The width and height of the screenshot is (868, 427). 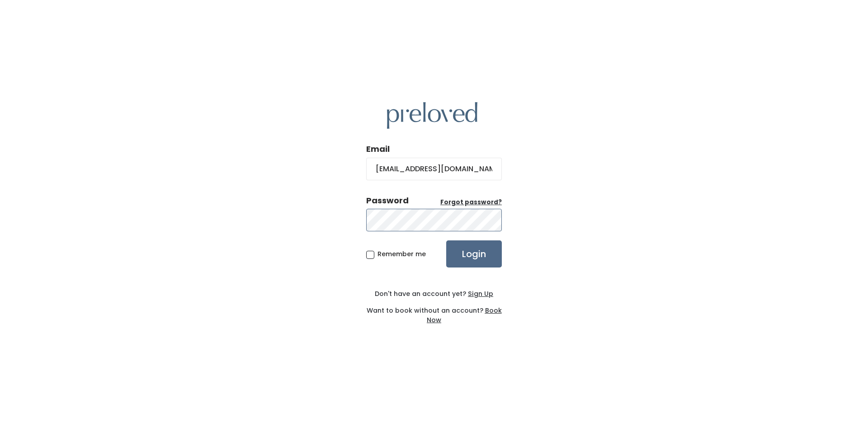 I want to click on div: Want to book without an account?, so click(x=434, y=311).